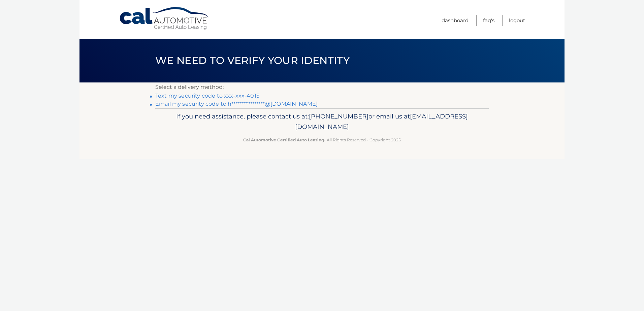 This screenshot has height=311, width=644. What do you see at coordinates (322, 122) in the screenshot?
I see `p: If you need assistance, please contact us at: or email us at` at bounding box center [322, 122].